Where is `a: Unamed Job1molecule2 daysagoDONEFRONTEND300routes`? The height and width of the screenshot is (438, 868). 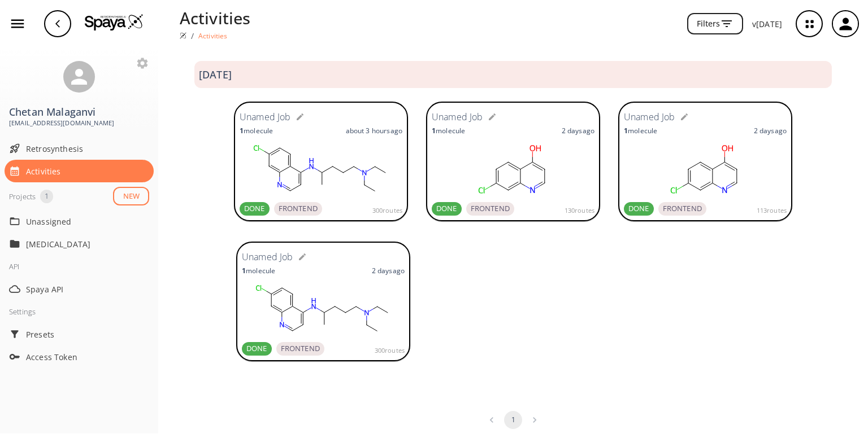
a: Unamed Job1molecule2 daysagoDONEFRONTEND300routes is located at coordinates (324, 303).